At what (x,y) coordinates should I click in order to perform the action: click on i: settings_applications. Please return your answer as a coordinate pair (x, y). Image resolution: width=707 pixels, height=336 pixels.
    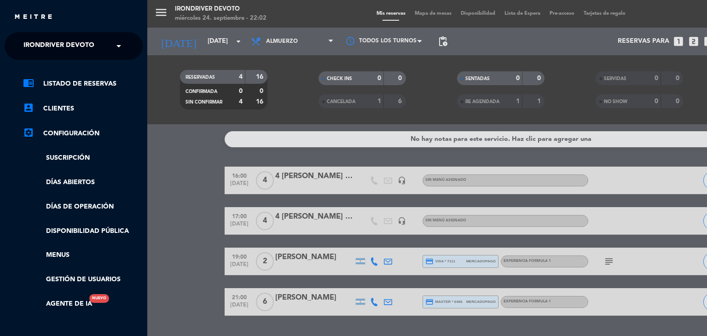
    Looking at the image, I should click on (29, 133).